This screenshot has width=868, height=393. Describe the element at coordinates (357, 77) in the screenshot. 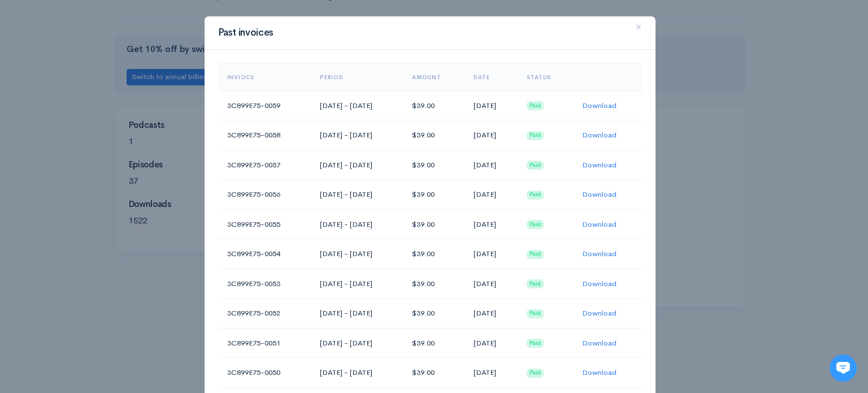

I see `th: Period` at that location.